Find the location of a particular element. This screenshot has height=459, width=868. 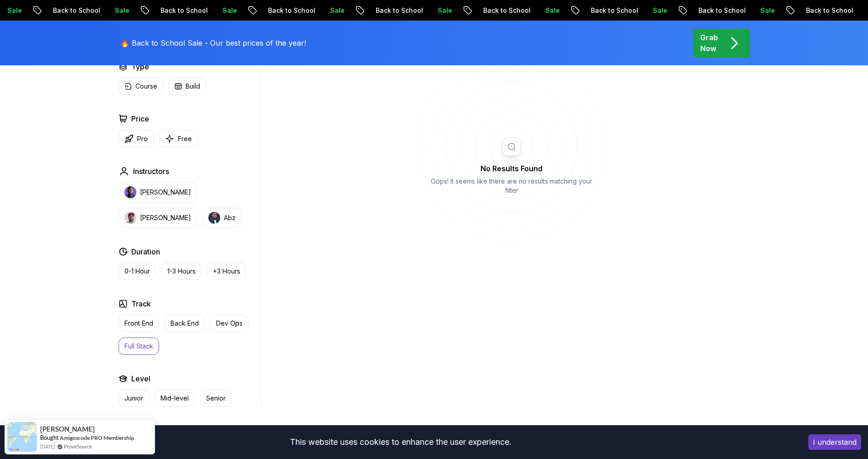

h2: Duration is located at coordinates (145, 251).